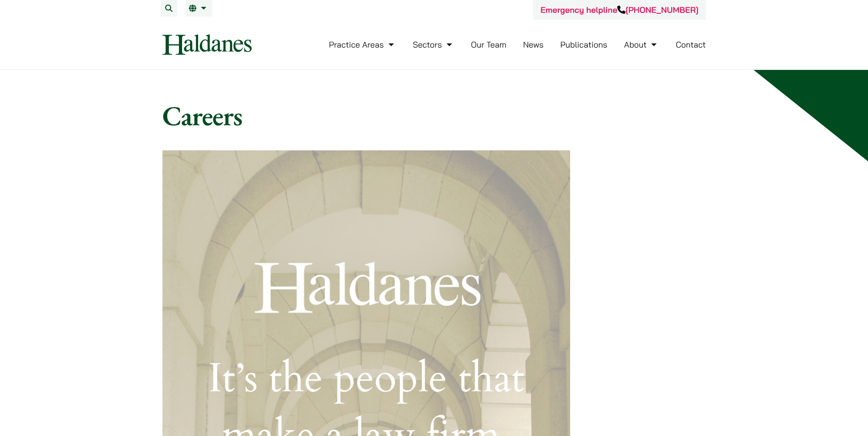  Describe the element at coordinates (435, 116) in the screenshot. I see `h1: Careers` at that location.